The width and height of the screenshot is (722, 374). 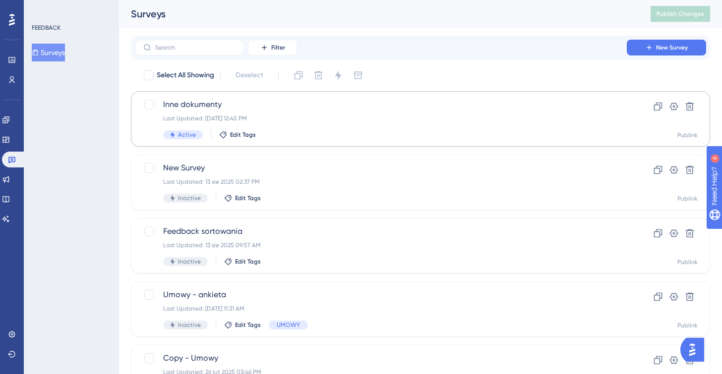 What do you see at coordinates (381, 231) in the screenshot?
I see `span: Feedback sortowania` at bounding box center [381, 231].